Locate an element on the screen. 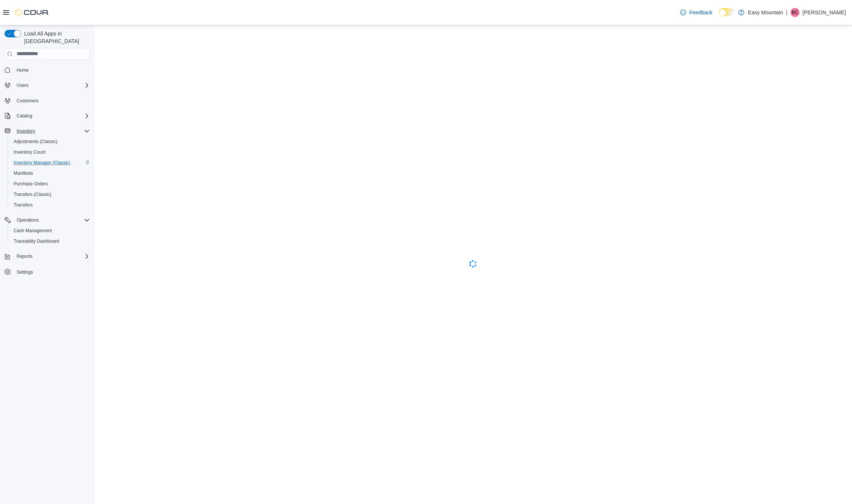 The width and height of the screenshot is (852, 504). p: Easy Mountain is located at coordinates (766, 12).